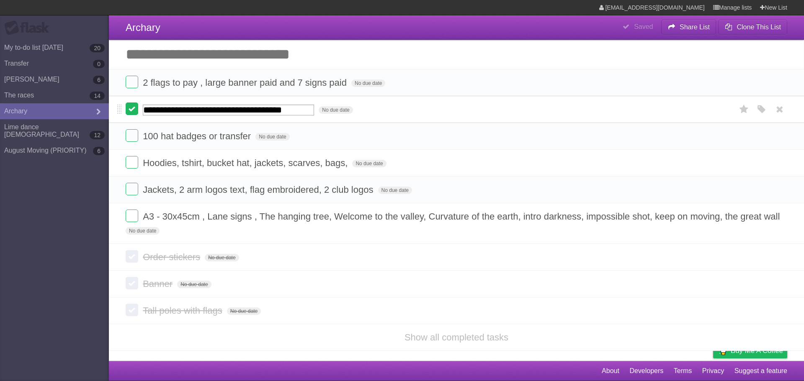  I want to click on a: Developers, so click(646, 371).